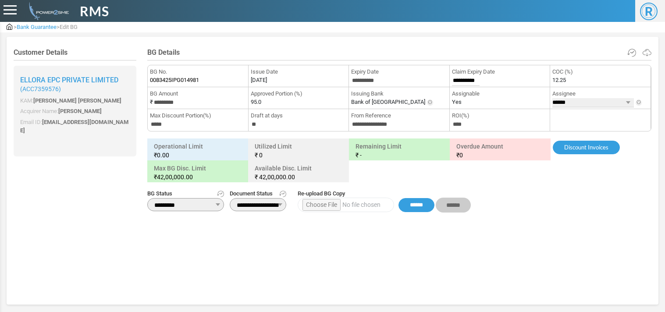 The image size is (665, 312). Describe the element at coordinates (649, 11) in the screenshot. I see `span: R` at that location.